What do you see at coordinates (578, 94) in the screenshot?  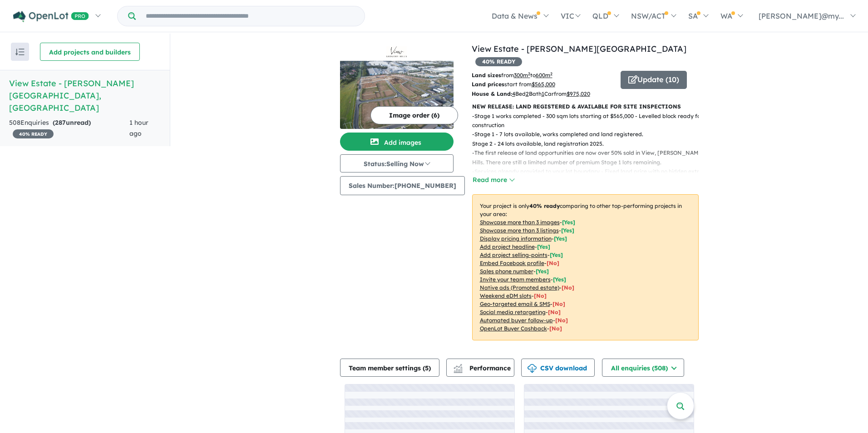 I see `u: $ 975,020` at bounding box center [578, 94].